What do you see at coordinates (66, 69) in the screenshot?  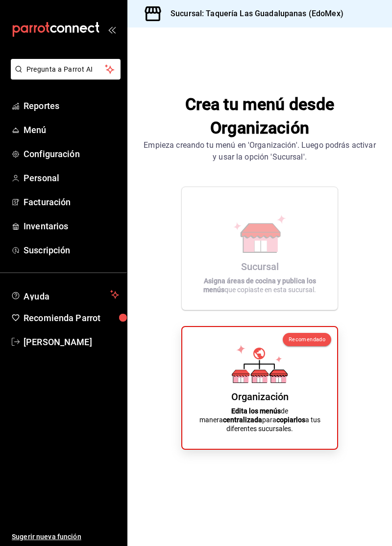 I see `button: Pregunta a Parrot AI` at bounding box center [66, 69].